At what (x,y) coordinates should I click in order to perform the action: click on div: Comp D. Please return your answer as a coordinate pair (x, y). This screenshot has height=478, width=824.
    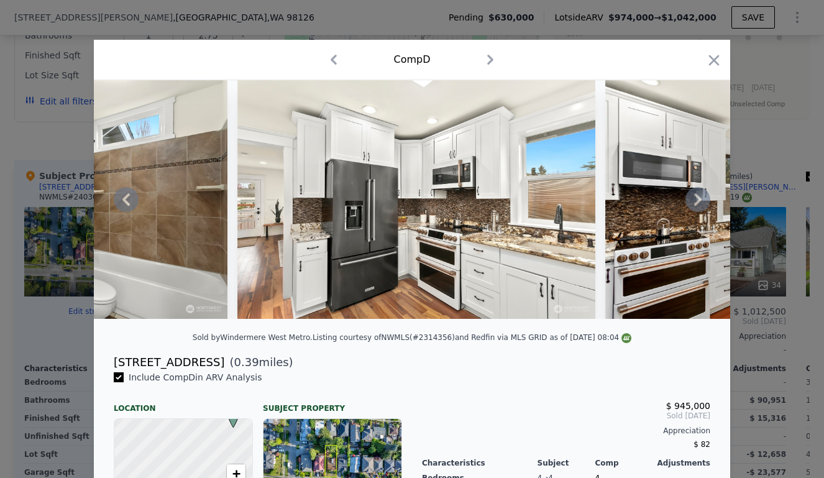
    Looking at the image, I should click on (411, 60).